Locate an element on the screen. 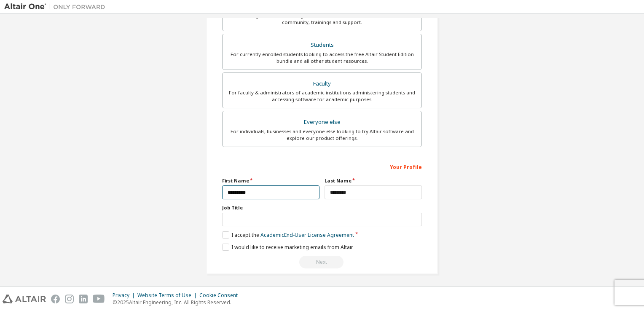 This screenshot has width=644, height=311. img: facebook.svg is located at coordinates (55, 299).